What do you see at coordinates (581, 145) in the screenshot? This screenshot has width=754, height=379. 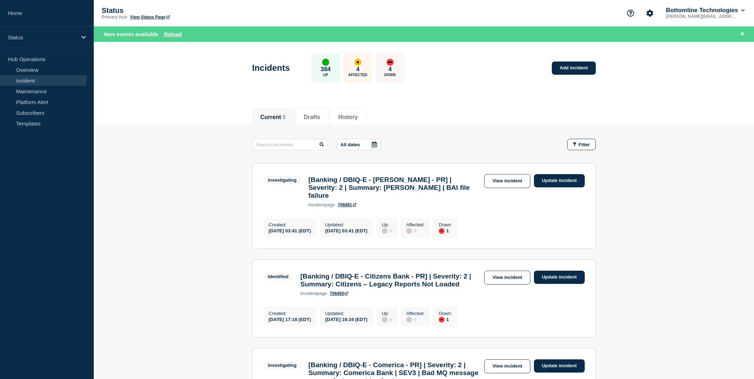 I see `button: Filter` at bounding box center [581, 145].